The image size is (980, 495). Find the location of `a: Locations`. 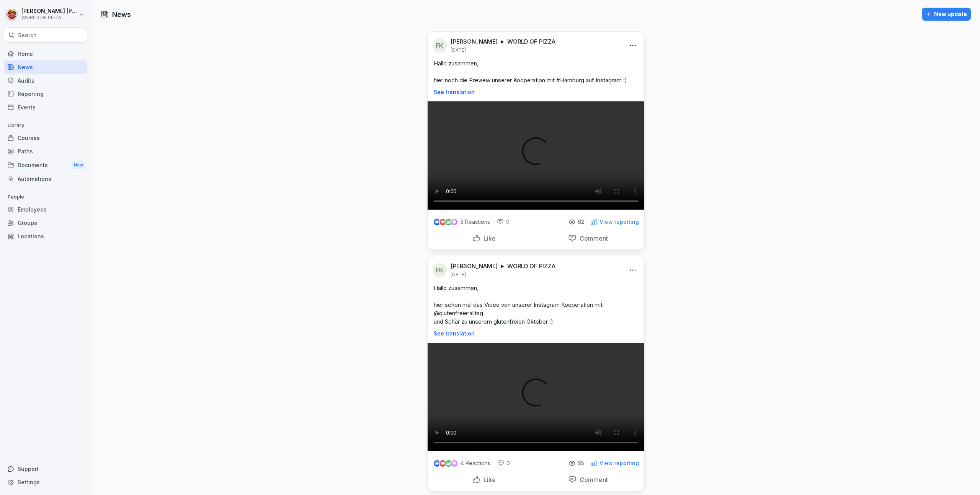

a: Locations is located at coordinates (45, 236).